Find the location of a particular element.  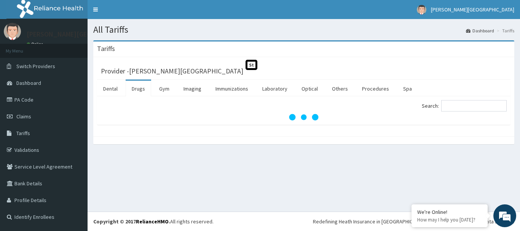

span: Claims is located at coordinates (24, 117).